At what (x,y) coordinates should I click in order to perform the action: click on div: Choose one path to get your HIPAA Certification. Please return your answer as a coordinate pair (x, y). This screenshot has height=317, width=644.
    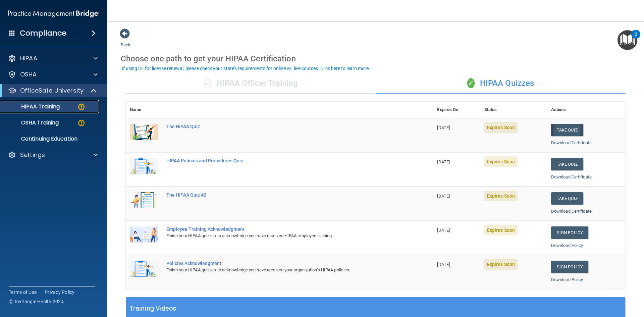
    Looking at the image, I should click on (375, 59).